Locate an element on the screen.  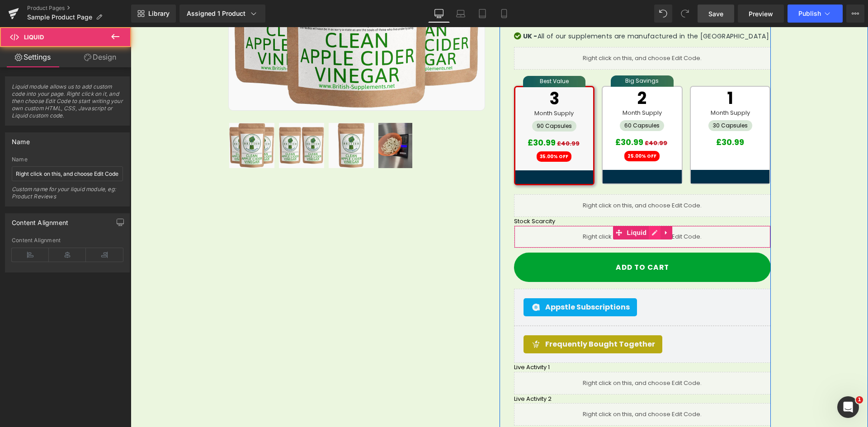
span: Frequently Bought Together is located at coordinates (469, 317).